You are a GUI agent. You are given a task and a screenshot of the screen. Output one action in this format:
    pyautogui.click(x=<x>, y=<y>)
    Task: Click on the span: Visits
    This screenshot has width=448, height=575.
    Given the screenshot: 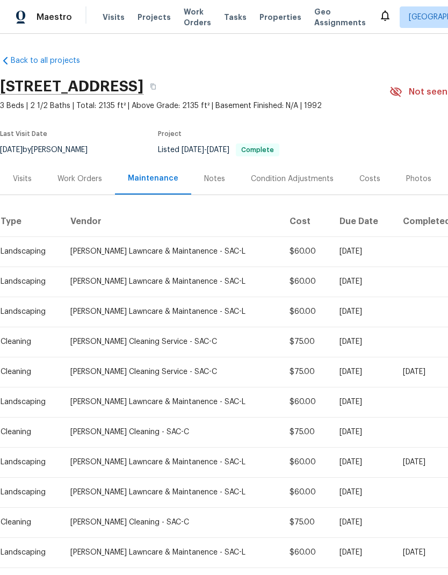 What is the action you would take?
    pyautogui.click(x=113, y=17)
    